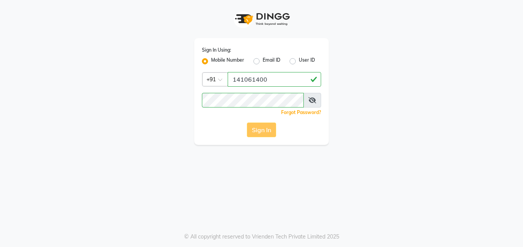 The image size is (523, 247). Describe the element at coordinates (217, 50) in the screenshot. I see `label: Sign In Using:` at that location.